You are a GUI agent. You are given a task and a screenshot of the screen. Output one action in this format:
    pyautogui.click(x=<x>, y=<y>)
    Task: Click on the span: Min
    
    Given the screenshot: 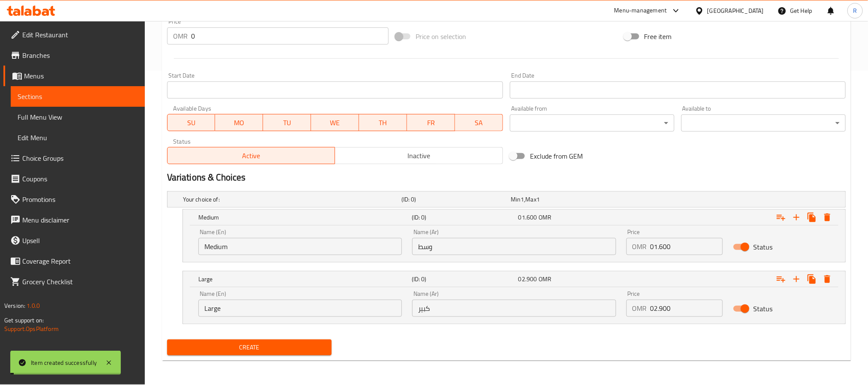 What is the action you would take?
    pyautogui.click(x=515, y=199)
    